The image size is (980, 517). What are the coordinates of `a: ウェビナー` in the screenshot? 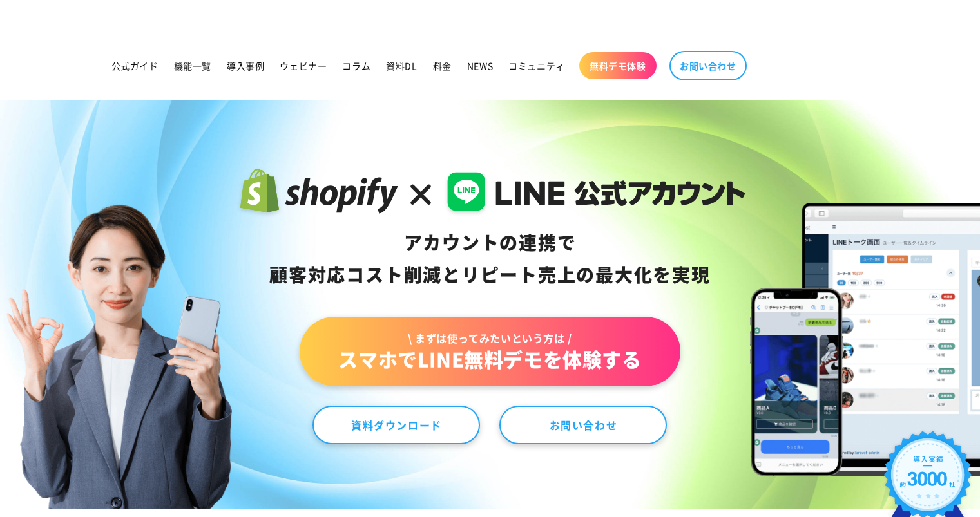 It's located at (303, 66).